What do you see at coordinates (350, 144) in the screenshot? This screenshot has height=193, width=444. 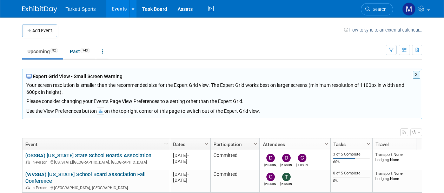 I see `a: Tasks` at bounding box center [350, 144].